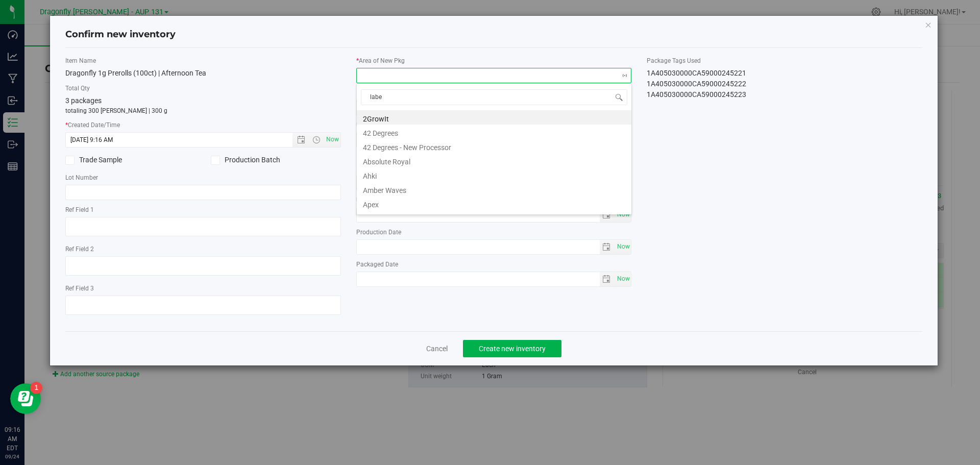 The image size is (980, 465). Describe the element at coordinates (785, 94) in the screenshot. I see `div: 1A405030000CA59000245223` at that location.